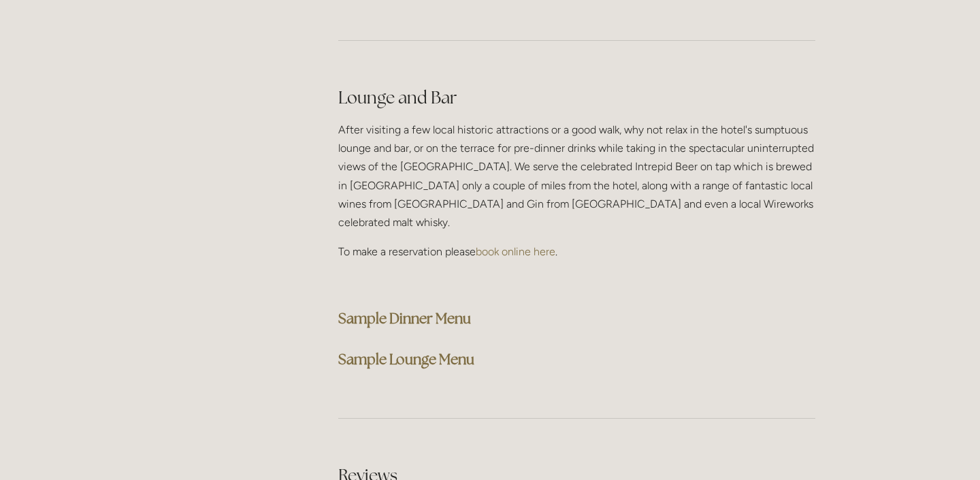 The image size is (980, 480). What do you see at coordinates (576, 97) in the screenshot?
I see `h2: Lounge and Bar` at bounding box center [576, 97].